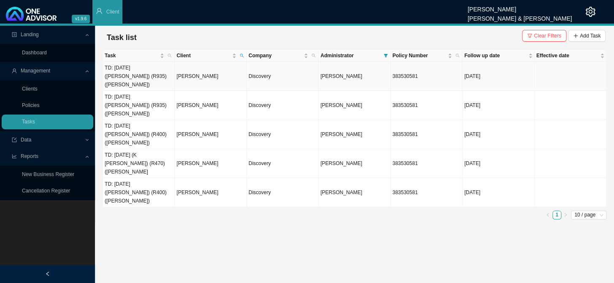  Describe the element at coordinates (31, 13) in the screenshot. I see `img: 2df55531c6924b55f21c4cf5d4484680-logo-light.svg` at that location.